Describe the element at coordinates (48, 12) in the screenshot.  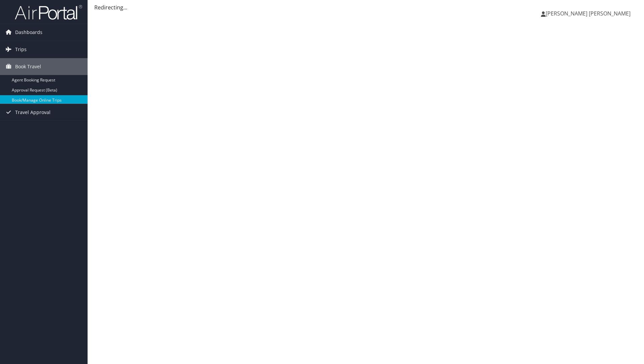
I see `img: airportal-logo.png` at that location.